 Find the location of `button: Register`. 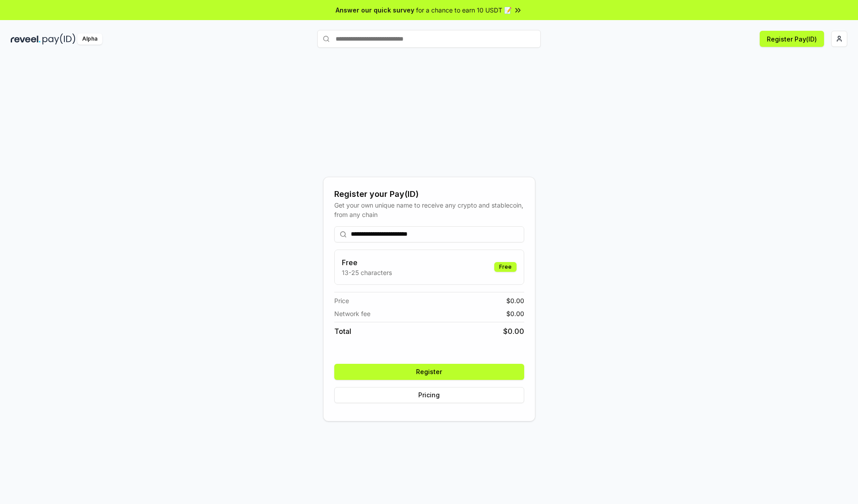

button: Register is located at coordinates (429, 372).